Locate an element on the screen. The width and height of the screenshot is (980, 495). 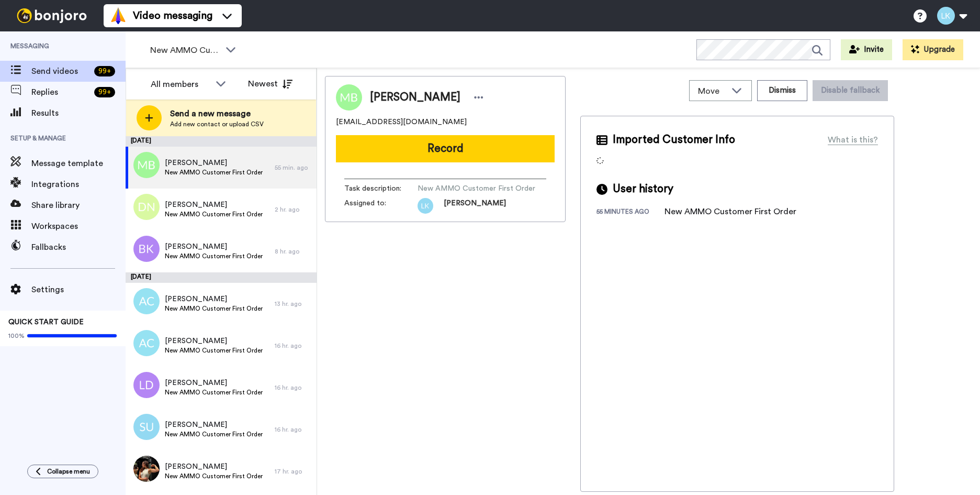
span: Move is located at coordinates (712, 91).